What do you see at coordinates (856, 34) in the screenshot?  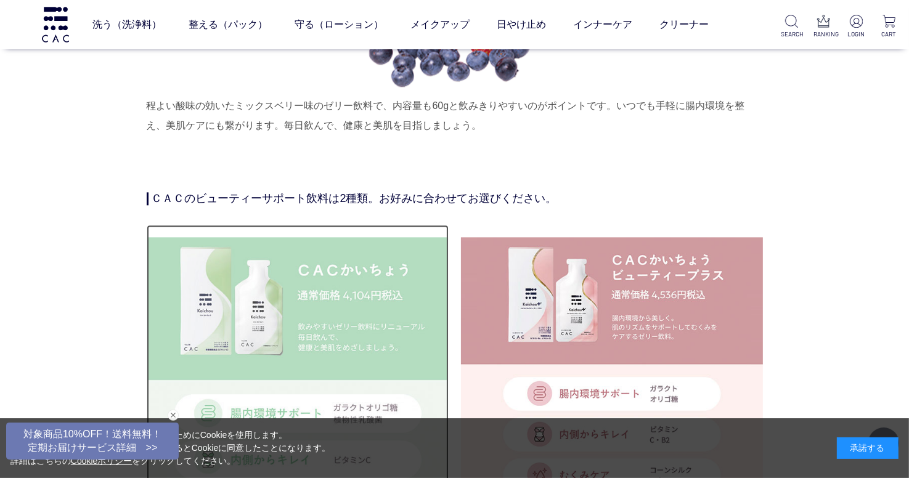 I see `p: LOGIN` at bounding box center [856, 34].